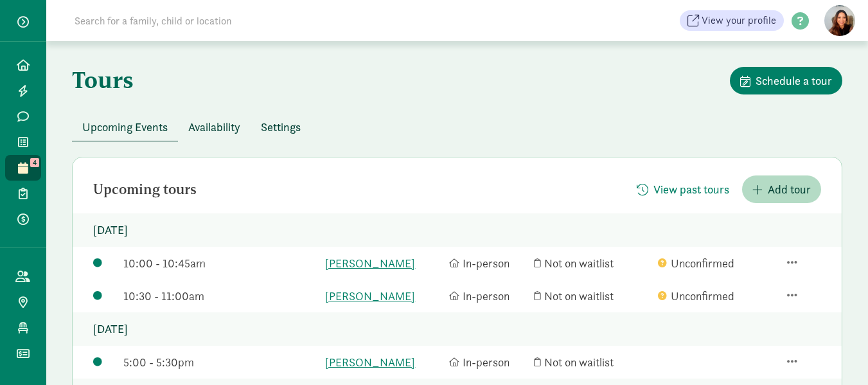 This screenshot has height=385, width=868. What do you see at coordinates (786, 80) in the screenshot?
I see `button: Schedule a tour` at bounding box center [786, 80].